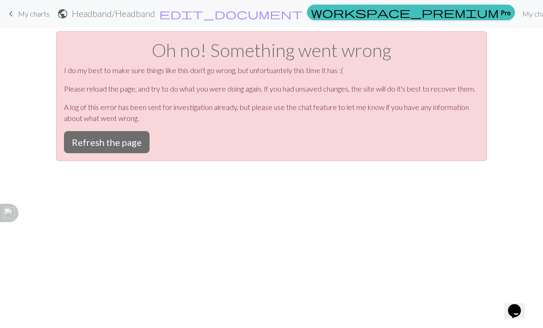 This screenshot has width=543, height=328. What do you see at coordinates (11, 14) in the screenshot?
I see `span: keyboard_arrow_left` at bounding box center [11, 14].